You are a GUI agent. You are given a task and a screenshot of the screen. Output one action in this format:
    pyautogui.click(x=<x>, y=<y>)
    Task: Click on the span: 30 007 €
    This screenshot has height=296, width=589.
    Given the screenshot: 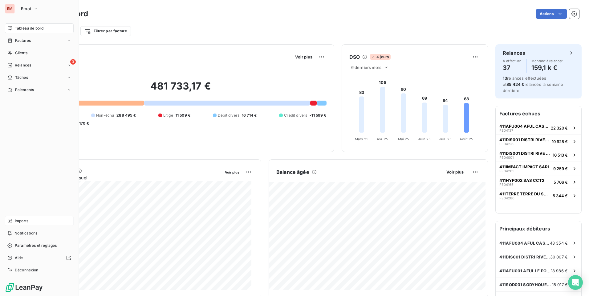 What is the action you would take?
    pyautogui.click(x=559, y=257)
    